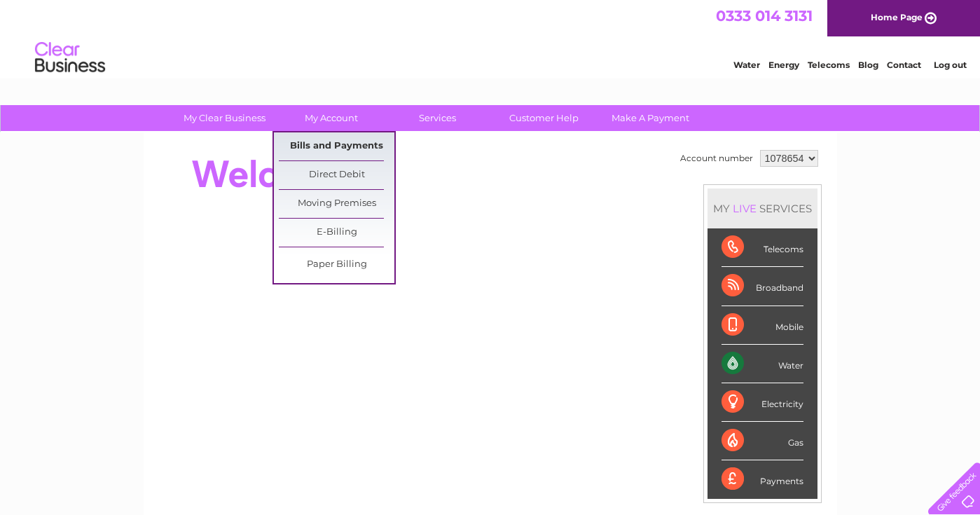 Image resolution: width=980 pixels, height=515 pixels. Describe the element at coordinates (224, 117) in the screenshot. I see `a: My Clear Business` at that location.